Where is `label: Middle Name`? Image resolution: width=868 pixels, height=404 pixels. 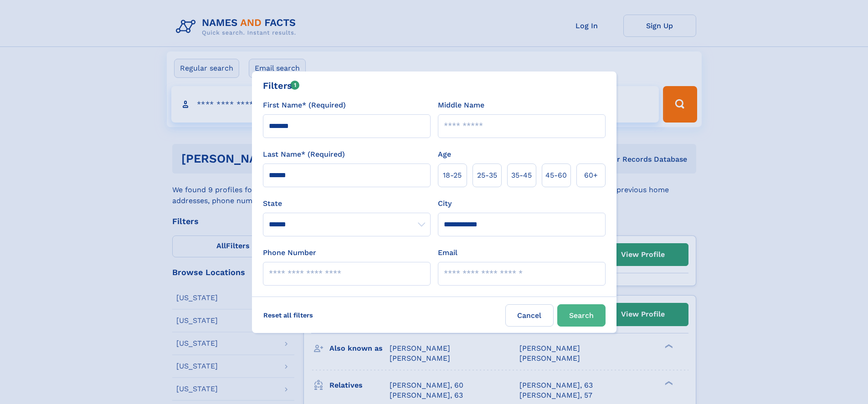 label: Middle Name is located at coordinates (461, 105).